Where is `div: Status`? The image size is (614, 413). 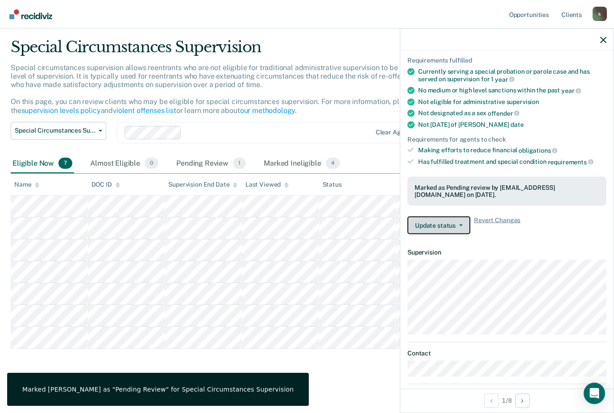 div: Status is located at coordinates (332, 184).